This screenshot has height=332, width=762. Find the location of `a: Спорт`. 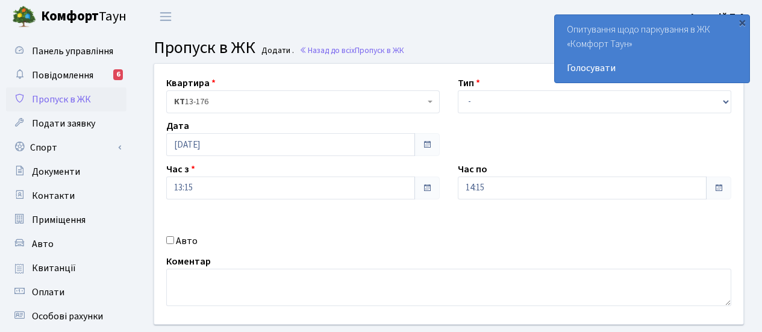

a: Спорт is located at coordinates (66, 148).